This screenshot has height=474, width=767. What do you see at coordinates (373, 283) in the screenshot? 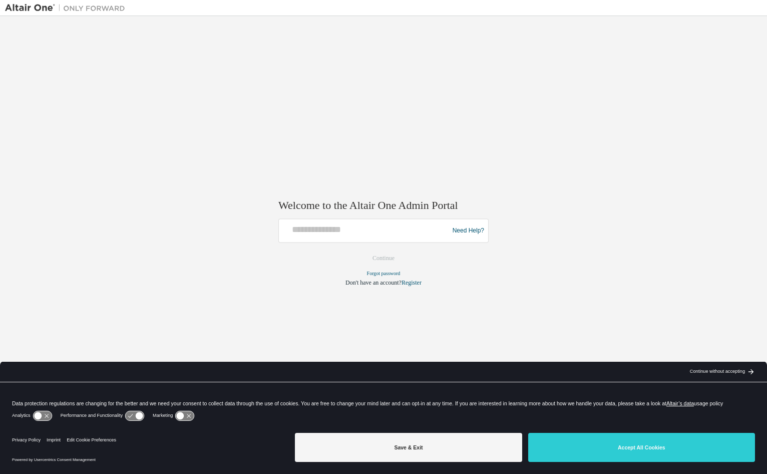
I see `span: Don't have an account?` at bounding box center [373, 283].